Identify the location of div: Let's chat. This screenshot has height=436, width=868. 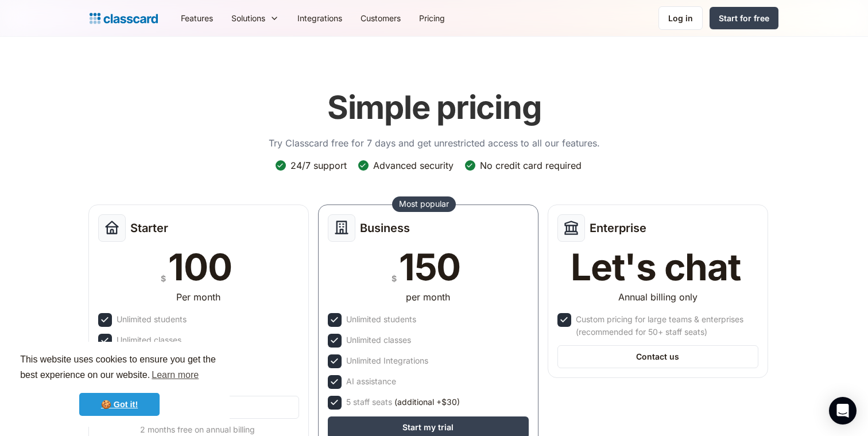
(656, 267).